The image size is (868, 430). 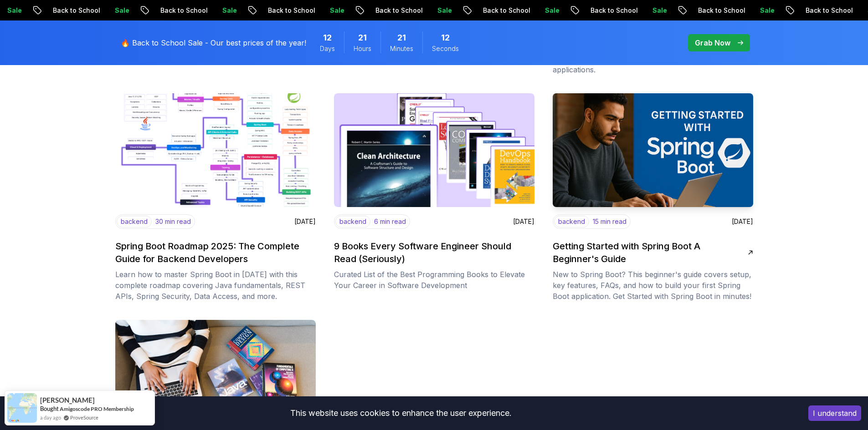 I want to click on h2: Spring Boot Roadmap 2025: The Complete Guide for Backend Developers, so click(x=213, y=253).